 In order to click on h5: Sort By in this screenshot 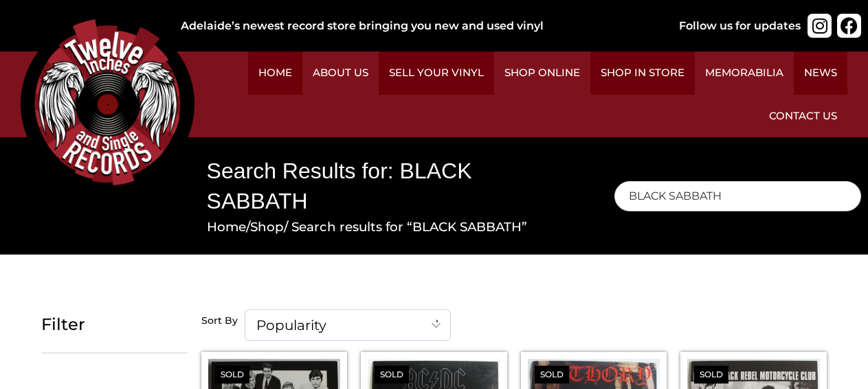, I will do `click(219, 322)`.